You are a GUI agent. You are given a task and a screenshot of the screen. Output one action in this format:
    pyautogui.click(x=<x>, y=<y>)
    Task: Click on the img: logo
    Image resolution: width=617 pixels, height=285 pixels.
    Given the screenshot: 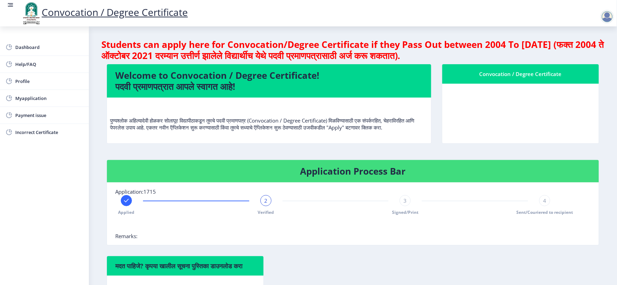 What is the action you would take?
    pyautogui.click(x=31, y=13)
    